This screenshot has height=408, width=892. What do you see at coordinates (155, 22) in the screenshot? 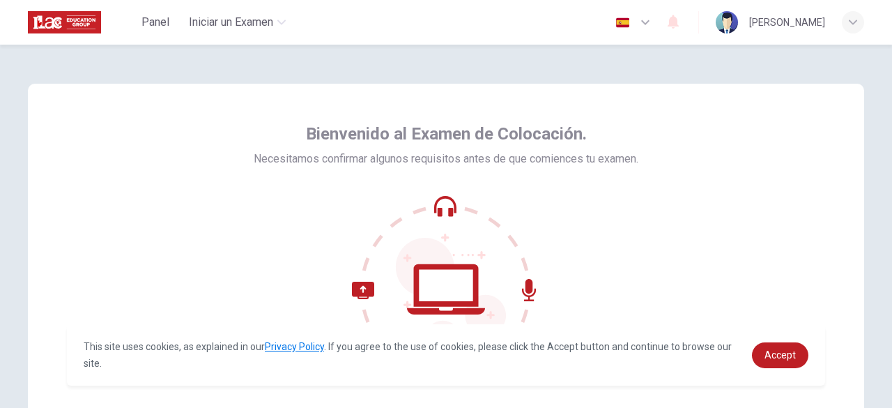
I see `span: Panel` at bounding box center [155, 22].